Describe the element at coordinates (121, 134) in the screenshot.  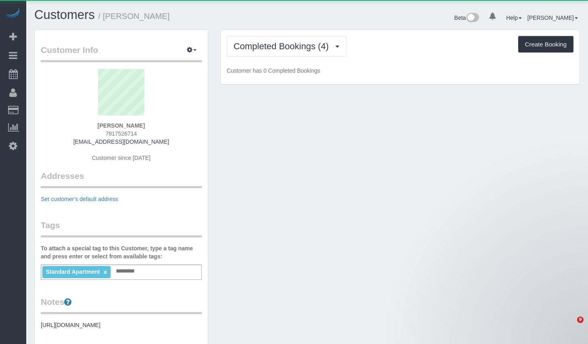
I see `span: 7817526714` at that location.